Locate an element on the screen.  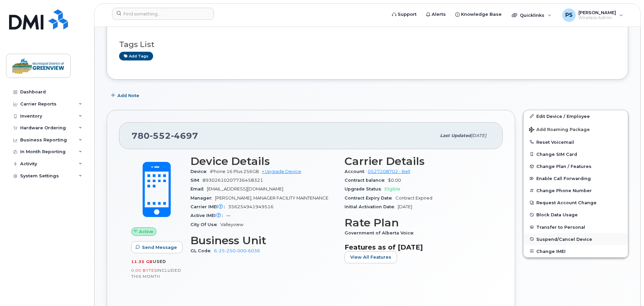
button: Change Phone Number is located at coordinates (576, 191).